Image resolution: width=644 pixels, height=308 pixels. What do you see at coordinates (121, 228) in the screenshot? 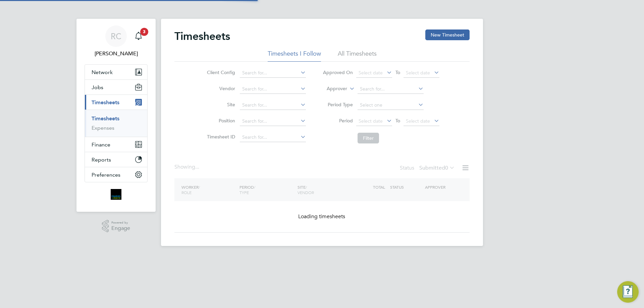
I see `span: Engage` at bounding box center [121, 228].